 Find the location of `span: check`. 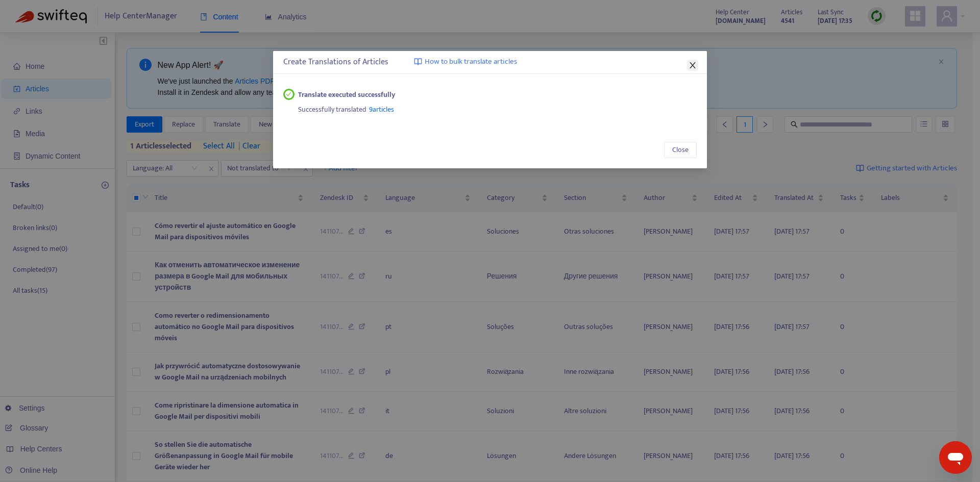

span: check is located at coordinates (288, 94).